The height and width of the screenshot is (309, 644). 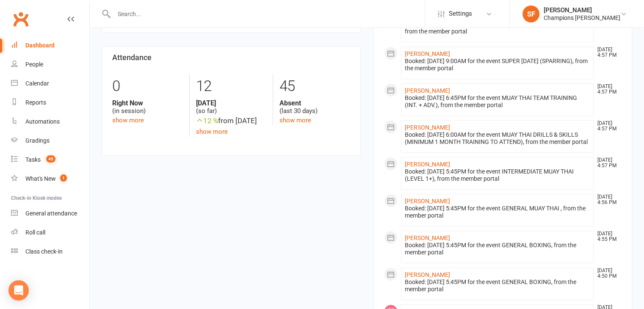 I want to click on div: Gradings, so click(x=37, y=140).